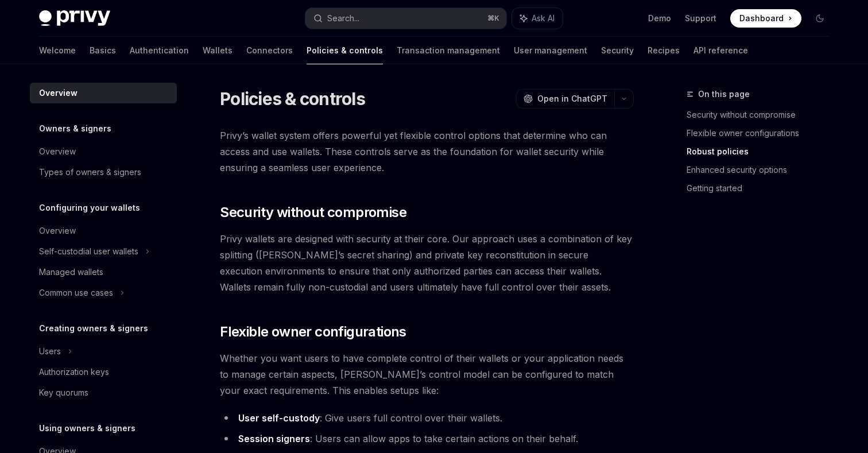 This screenshot has height=453, width=868. Describe the element at coordinates (94, 328) in the screenshot. I see `h5: Creating owners & signers` at that location.